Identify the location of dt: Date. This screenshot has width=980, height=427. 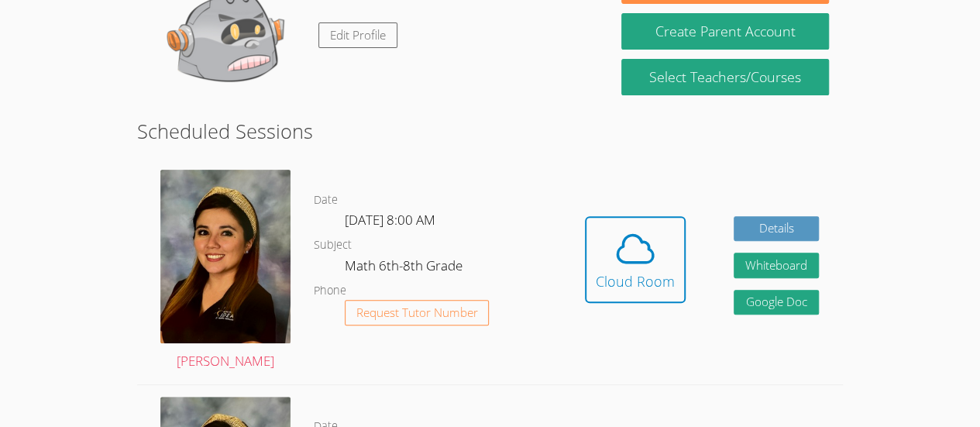
(326, 200).